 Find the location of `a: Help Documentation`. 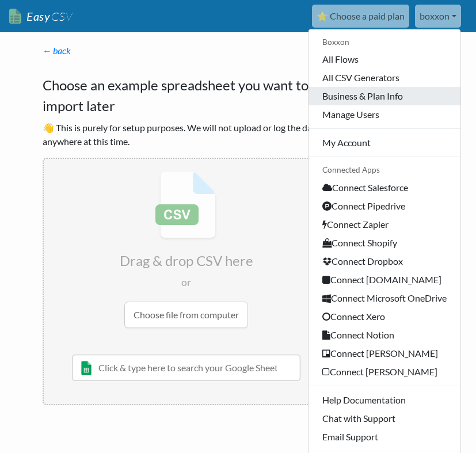

a: Help Documentation is located at coordinates (384, 400).